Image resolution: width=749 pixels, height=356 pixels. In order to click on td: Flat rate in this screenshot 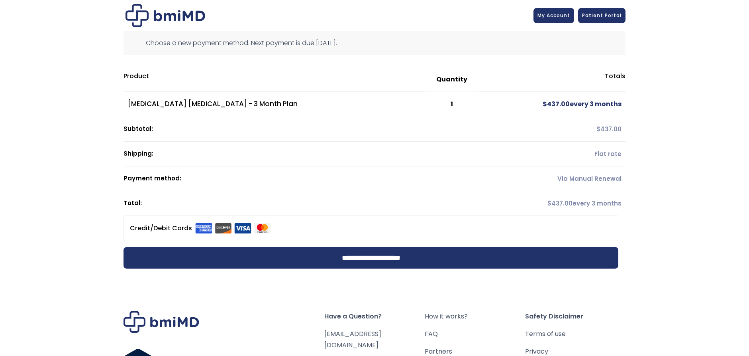, I will do `click(552, 154)`.